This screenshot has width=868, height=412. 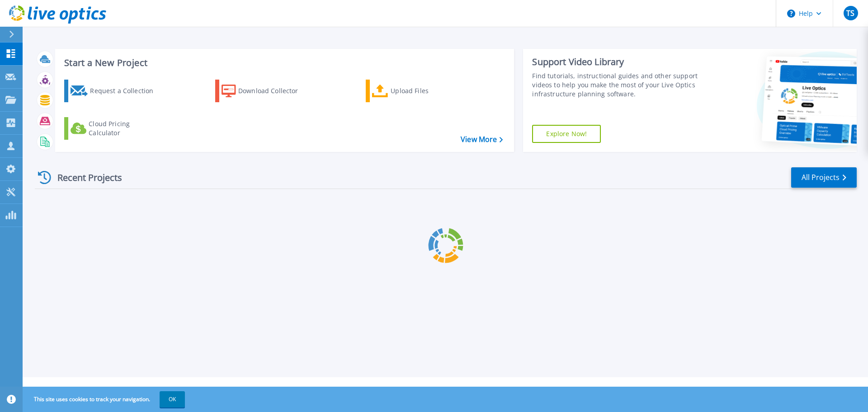 I want to click on button: OK, so click(x=172, y=399).